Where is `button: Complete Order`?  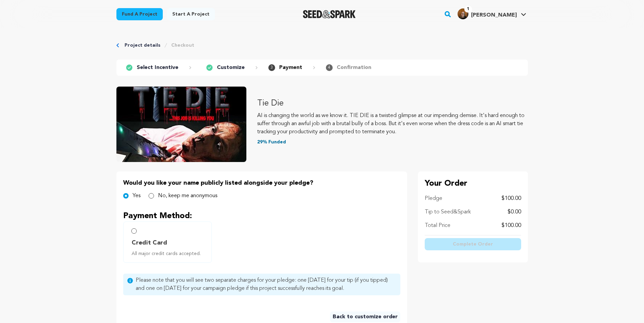
button: Complete Order is located at coordinates (472, 245).